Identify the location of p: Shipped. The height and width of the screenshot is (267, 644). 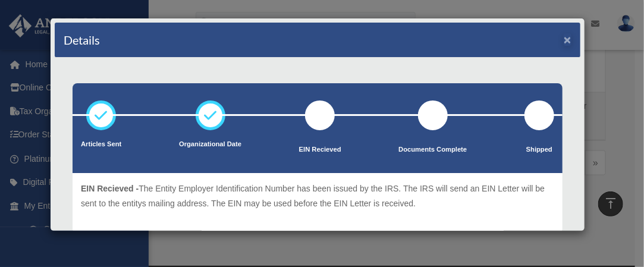
(539, 150).